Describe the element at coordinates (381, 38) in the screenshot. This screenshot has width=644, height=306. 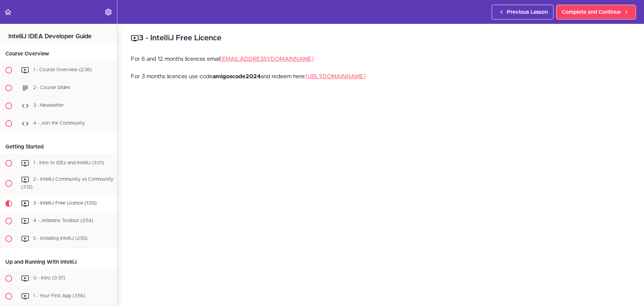
I see `h2: 3 - IntelliJ Free Licence` at that location.